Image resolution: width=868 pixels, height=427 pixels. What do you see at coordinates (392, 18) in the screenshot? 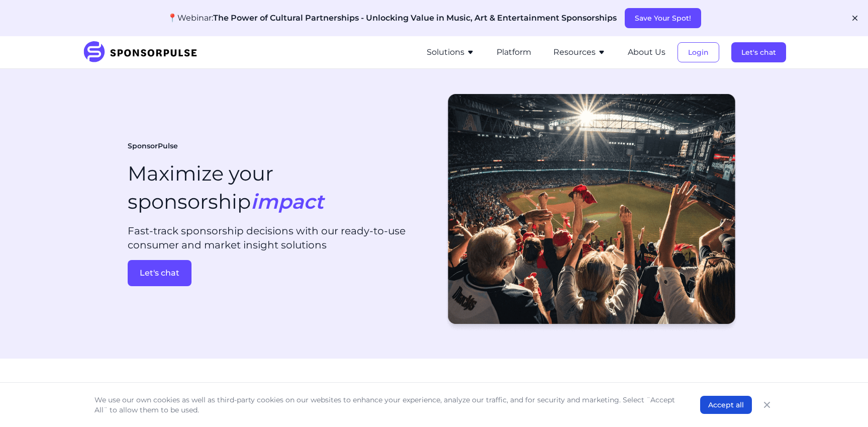
I see `p: 📍Webinar:` at bounding box center [392, 18].